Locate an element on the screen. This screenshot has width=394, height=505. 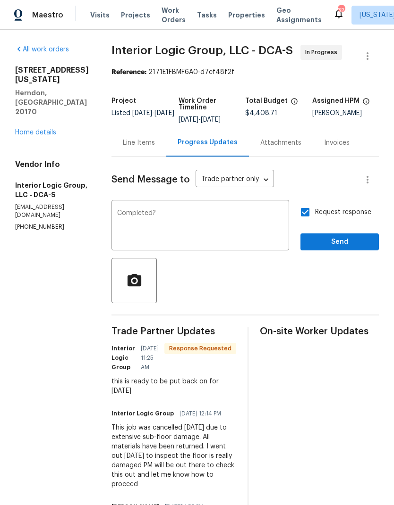
button: Send is located at coordinates (339, 242).